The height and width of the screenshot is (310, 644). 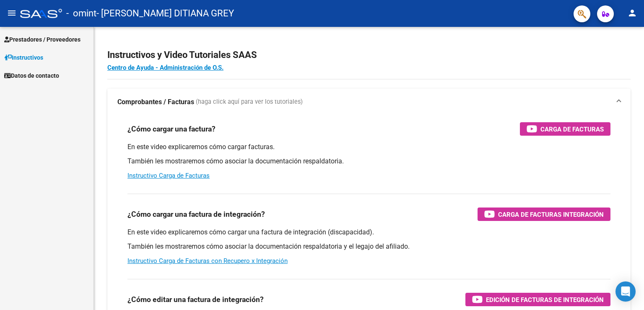 I want to click on h3: ¿Cómo cargar una factura?, so click(x=172, y=129).